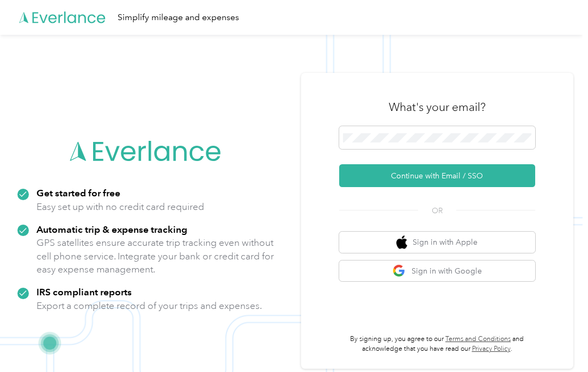 The image size is (588, 372). I want to click on p: GPS satellites ensure accurate trip tracking even without cell phone service. Integrate your bank..., so click(155, 256).